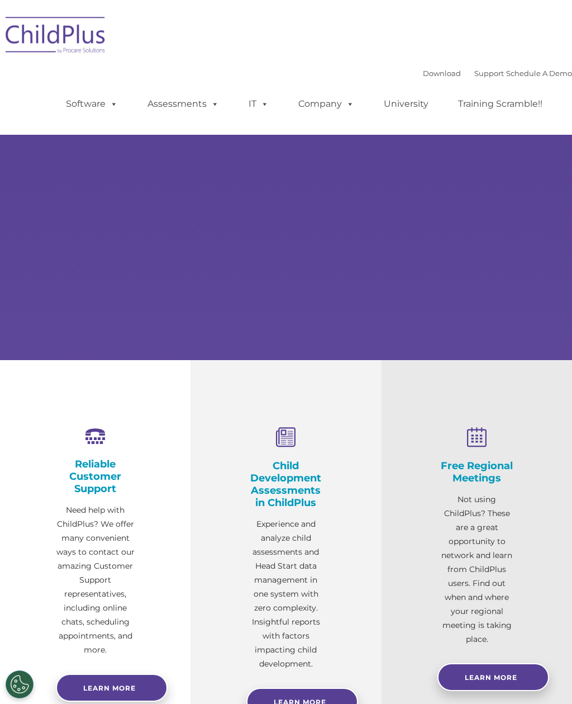  What do you see at coordinates (183, 104) in the screenshot?
I see `a: Assessments` at bounding box center [183, 104].